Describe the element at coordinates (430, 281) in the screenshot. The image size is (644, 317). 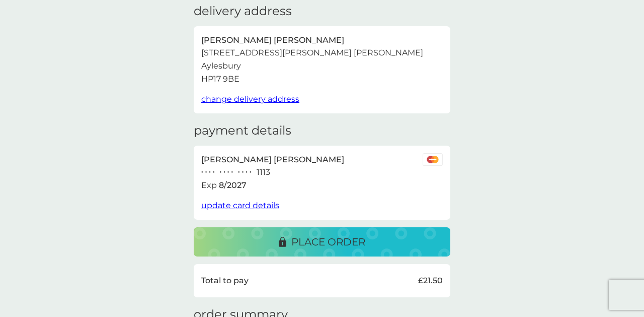
I see `p: £21.50` at that location.